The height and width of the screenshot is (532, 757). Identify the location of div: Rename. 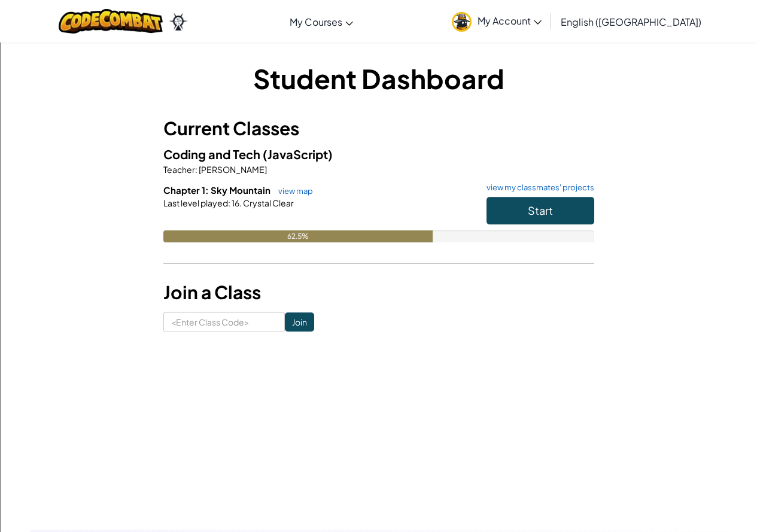
(378, 75).